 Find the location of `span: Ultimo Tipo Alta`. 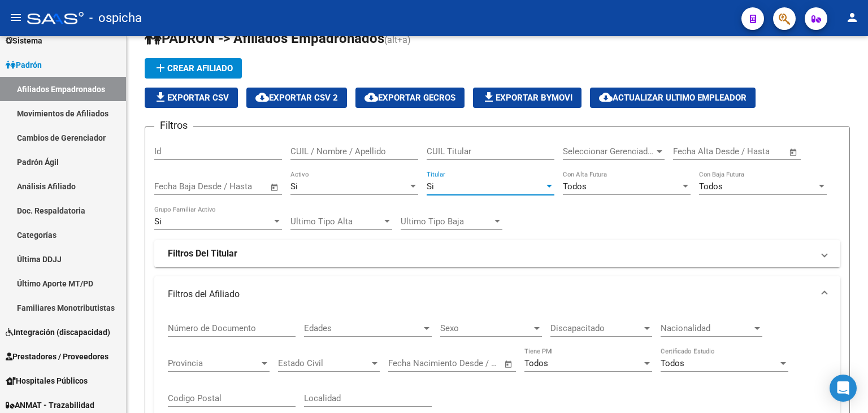

span: Ultimo Tipo Alta is located at coordinates (336, 221).